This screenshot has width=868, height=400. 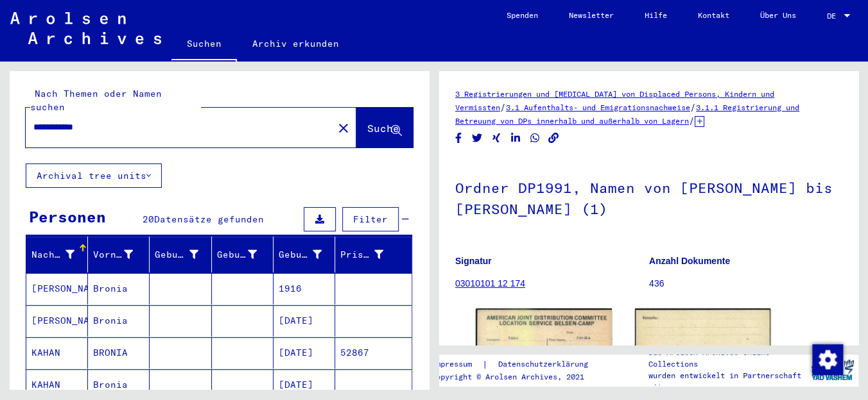 I want to click on mat-header-cell: Geburtsdatum, so click(x=304, y=255).